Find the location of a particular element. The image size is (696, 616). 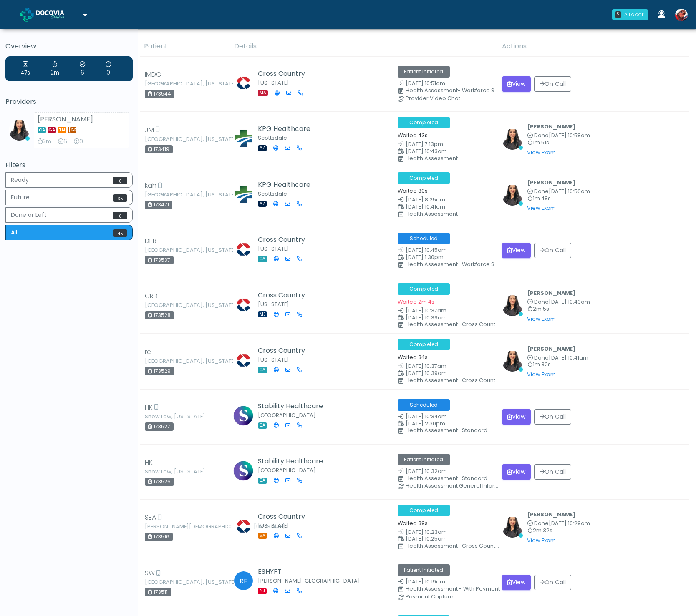

span: IMDC is located at coordinates (153, 74).